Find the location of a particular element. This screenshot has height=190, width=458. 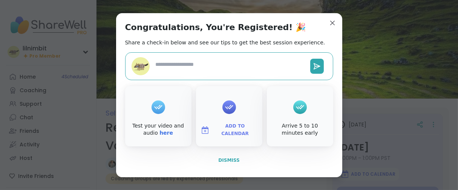

button: Add to Calendar is located at coordinates (229, 131).